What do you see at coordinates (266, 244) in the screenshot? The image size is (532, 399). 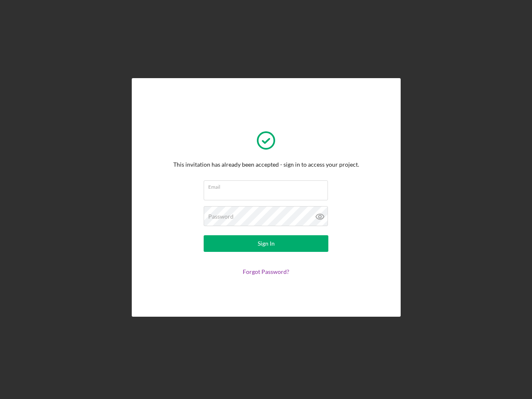 I see `div: Sign In` at bounding box center [266, 244].